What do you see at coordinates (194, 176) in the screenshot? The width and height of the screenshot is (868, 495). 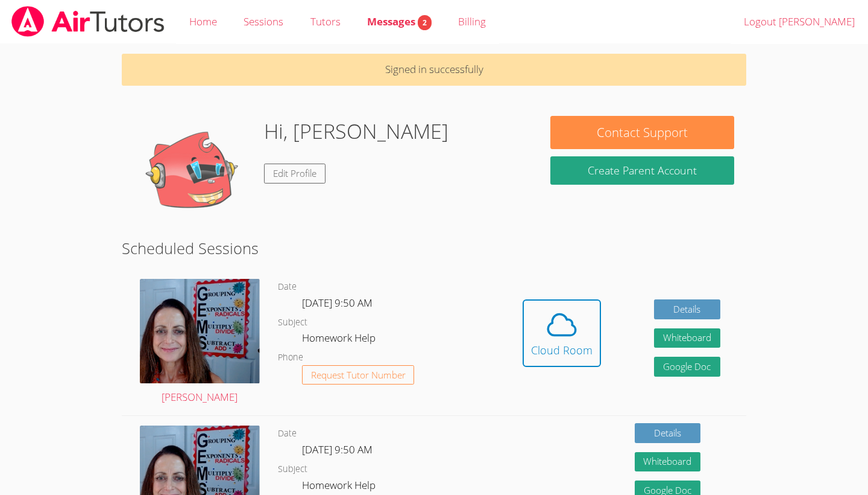 I see `img: default.png` at bounding box center [194, 176].